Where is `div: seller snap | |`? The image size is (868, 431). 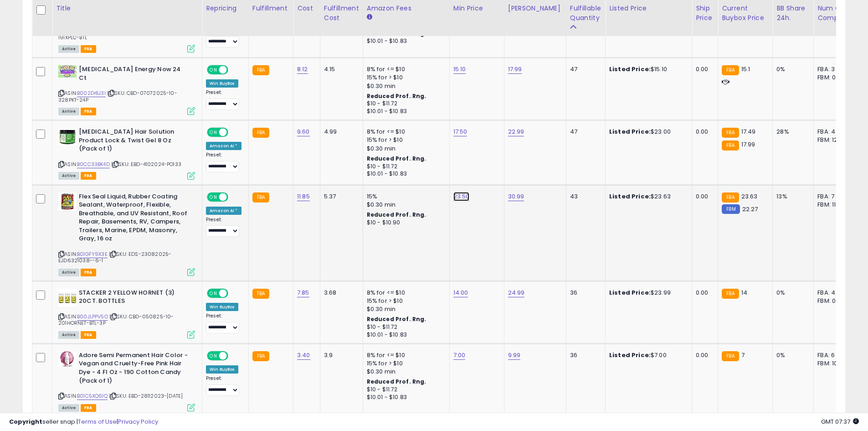 div: seller snap | | is located at coordinates (84, 422).